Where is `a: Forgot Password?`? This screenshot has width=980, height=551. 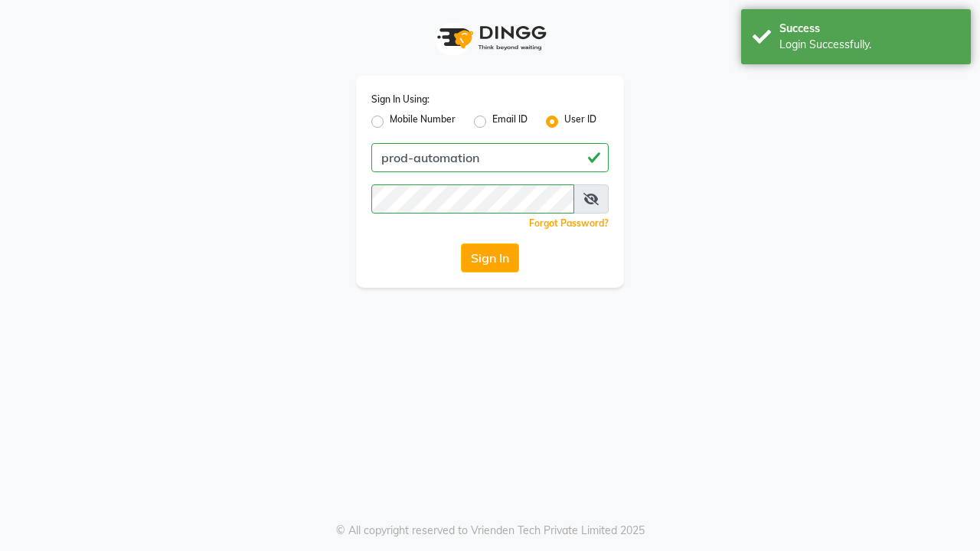
a: Forgot Password? is located at coordinates (569, 223).